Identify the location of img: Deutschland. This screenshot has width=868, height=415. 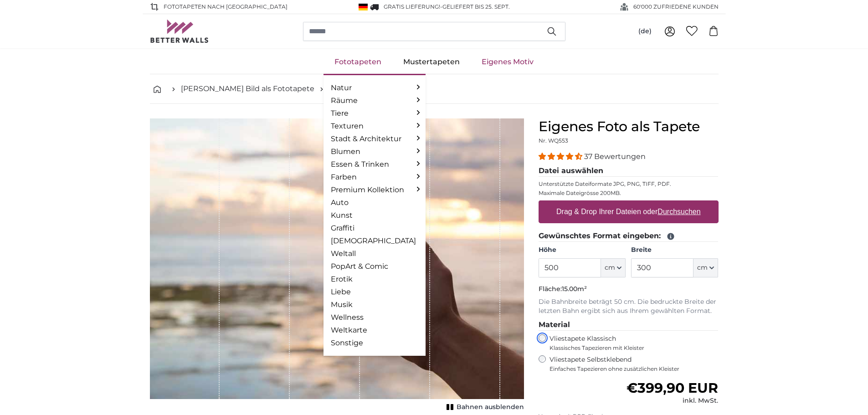
(363, 7).